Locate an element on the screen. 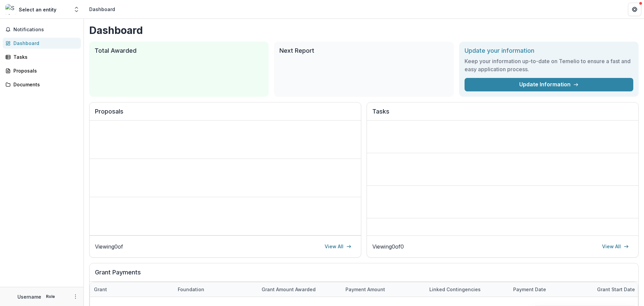 The width and height of the screenshot is (644, 306). img: Select an entity is located at coordinates (11, 9).